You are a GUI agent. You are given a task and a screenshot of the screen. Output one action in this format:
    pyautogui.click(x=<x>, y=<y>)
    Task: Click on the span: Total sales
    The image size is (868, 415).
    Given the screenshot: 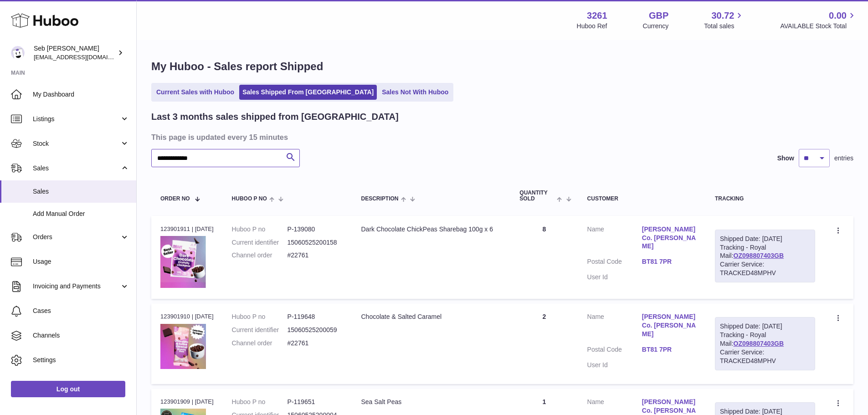 What is the action you would take?
    pyautogui.click(x=724, y=26)
    